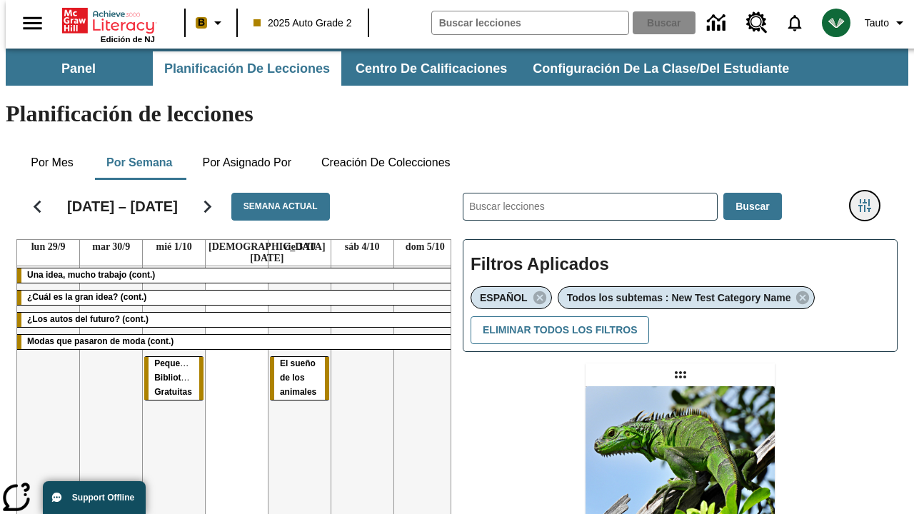 This screenshot has height=514, width=914. What do you see at coordinates (757, 23) in the screenshot?
I see `a: Centro de recursos, Se abrirá en una pestaña nueva.` at bounding box center [757, 23].